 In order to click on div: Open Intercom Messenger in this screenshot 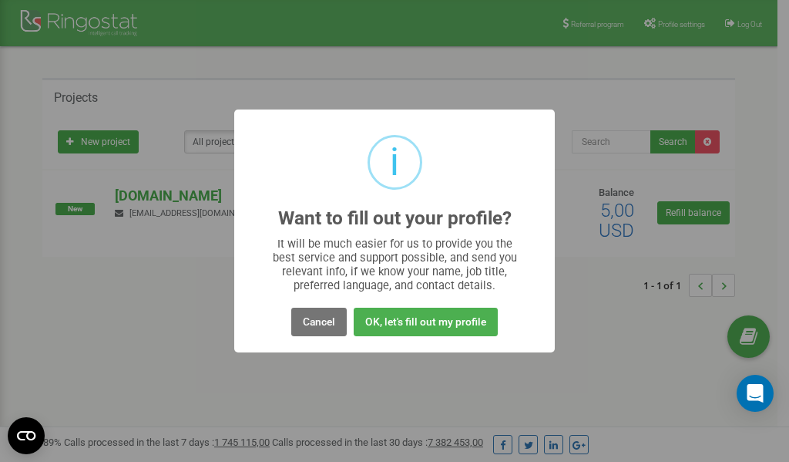, I will do `click(756, 393)`.